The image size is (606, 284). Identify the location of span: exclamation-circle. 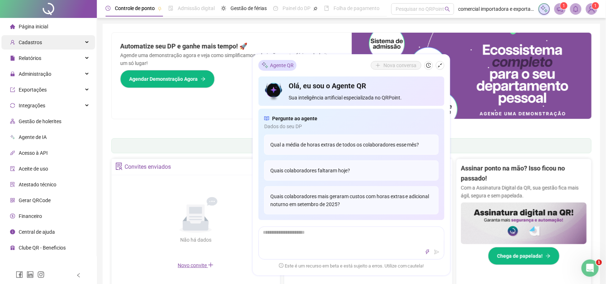
(281, 266).